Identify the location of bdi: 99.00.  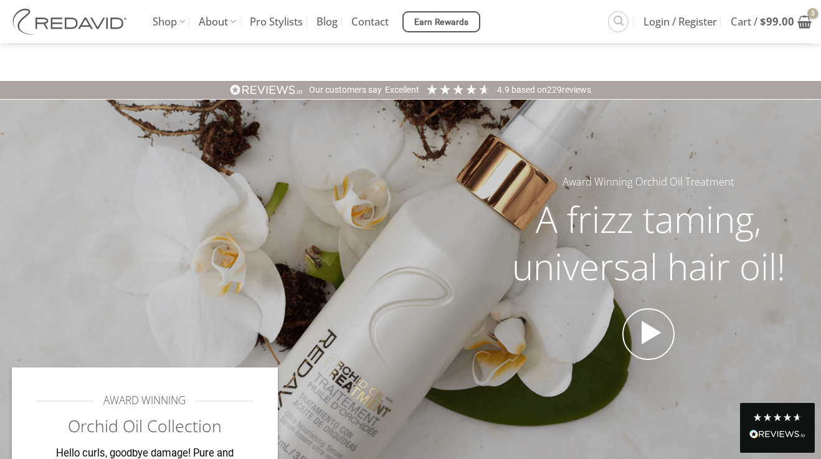
(777, 21).